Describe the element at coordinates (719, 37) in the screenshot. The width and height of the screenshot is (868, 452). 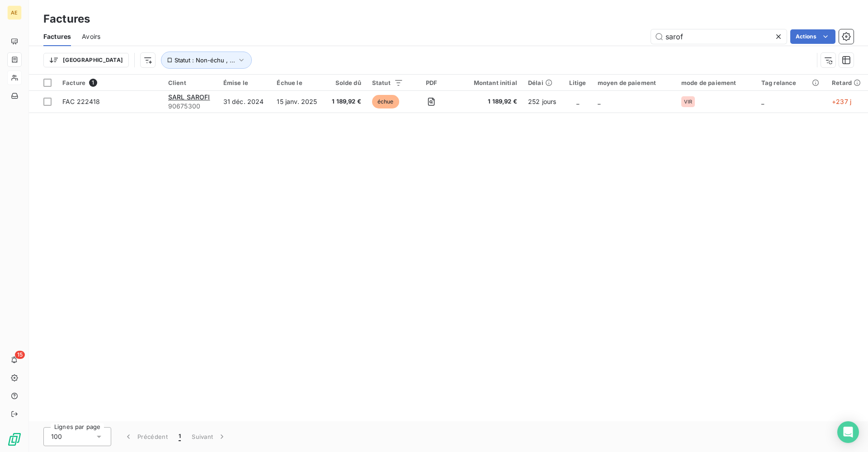
I see `input: Rechercher` at that location.